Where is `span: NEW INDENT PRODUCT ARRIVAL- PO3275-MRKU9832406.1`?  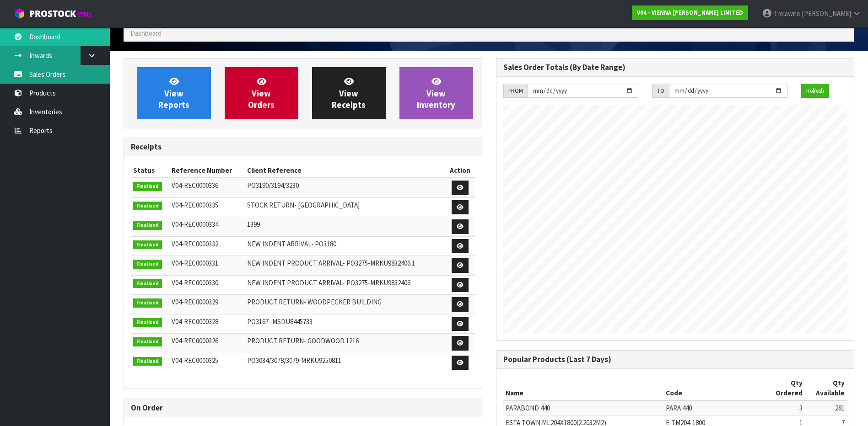
span: NEW INDENT PRODUCT ARRIVAL- PO3275-MRKU9832406.1 is located at coordinates (331, 263).